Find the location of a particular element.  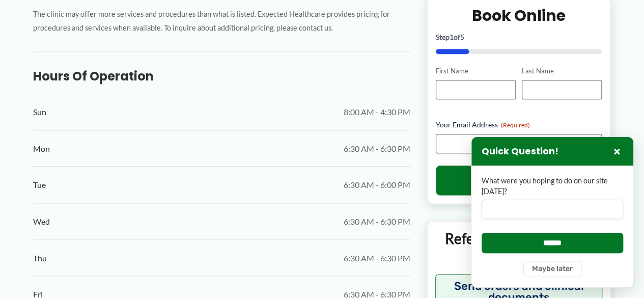

span: 1 is located at coordinates (451, 37).